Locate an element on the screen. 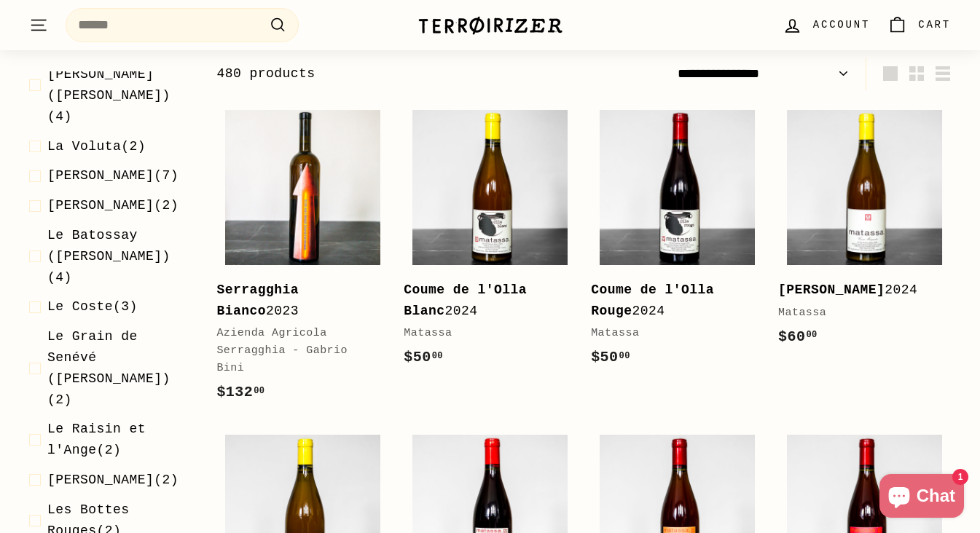 This screenshot has height=533, width=980. b: Coume de l'Olla Rouge is located at coordinates (652, 300).